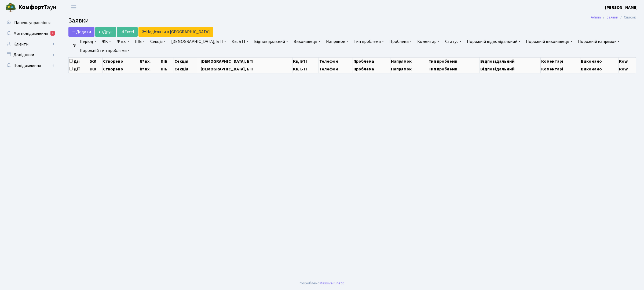  What do you see at coordinates (30, 65) in the screenshot?
I see `a: Повідомлення` at bounding box center [30, 65].